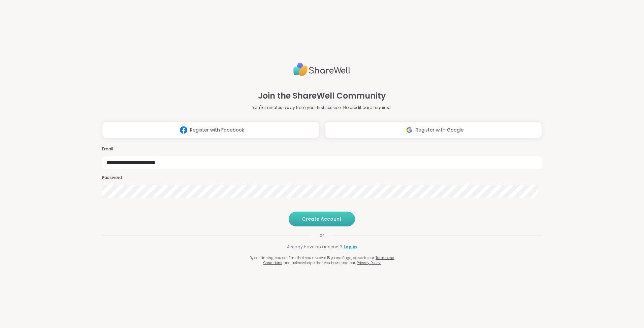 This screenshot has width=644, height=328. Describe the element at coordinates (433, 130) in the screenshot. I see `button: Register with Google` at that location.